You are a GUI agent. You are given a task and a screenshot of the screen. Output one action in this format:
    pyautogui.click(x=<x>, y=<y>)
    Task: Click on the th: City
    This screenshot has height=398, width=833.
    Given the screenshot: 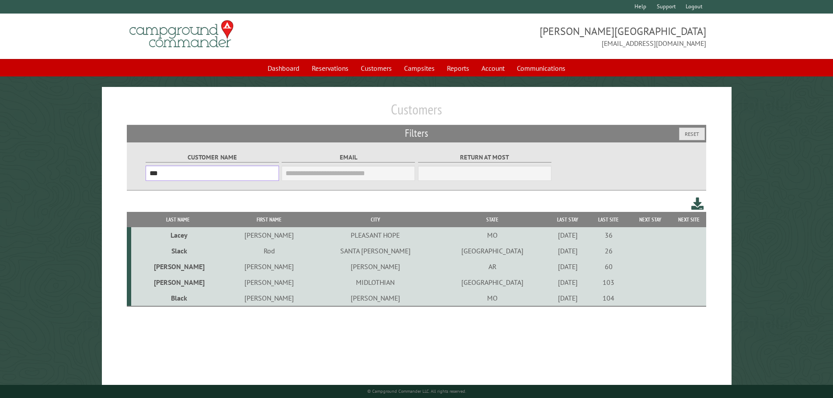 What is the action you would take?
    pyautogui.click(x=375, y=220)
    